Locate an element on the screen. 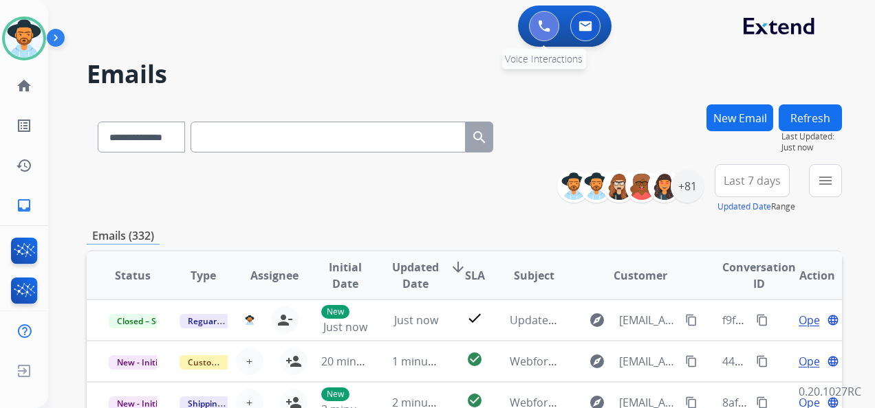  th: Action is located at coordinates (806, 276).